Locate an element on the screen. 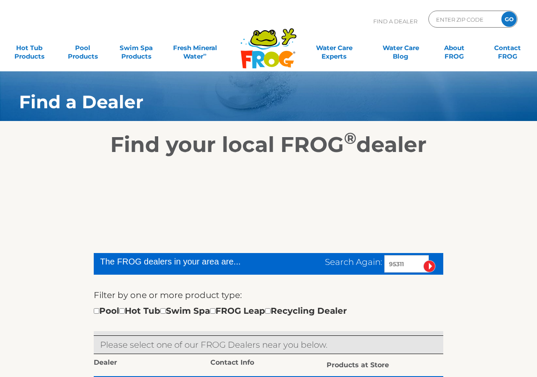 Image resolution: width=537 pixels, height=377 pixels. label: Filter by one or more product type: is located at coordinates (168, 295).